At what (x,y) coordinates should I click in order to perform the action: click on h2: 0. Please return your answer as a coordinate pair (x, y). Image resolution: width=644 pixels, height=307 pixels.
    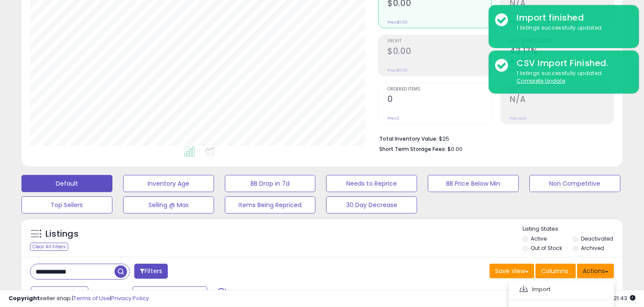
    Looking at the image, I should click on (439, 100).